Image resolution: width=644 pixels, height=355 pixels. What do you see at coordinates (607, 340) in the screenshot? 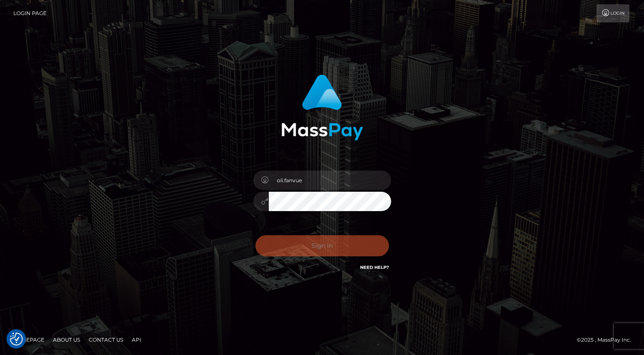
I see `div: © 2025 , MassPay Inc.` at bounding box center [607, 340].